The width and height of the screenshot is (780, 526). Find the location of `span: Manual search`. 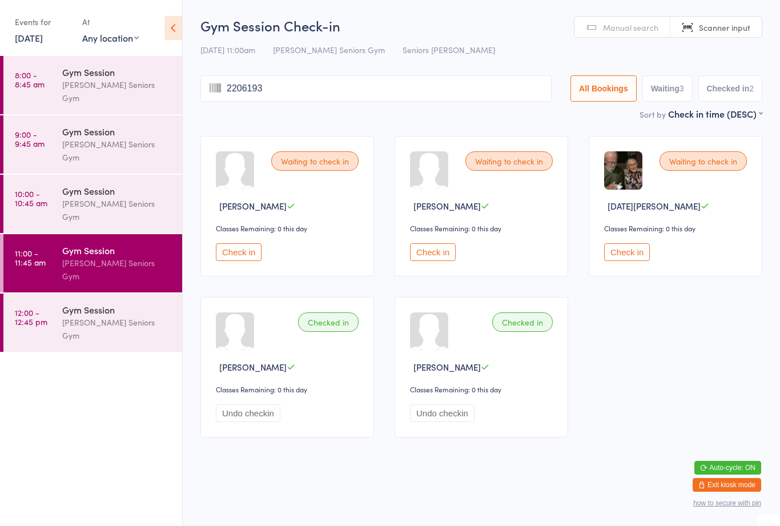

span: Manual search is located at coordinates (630, 27).